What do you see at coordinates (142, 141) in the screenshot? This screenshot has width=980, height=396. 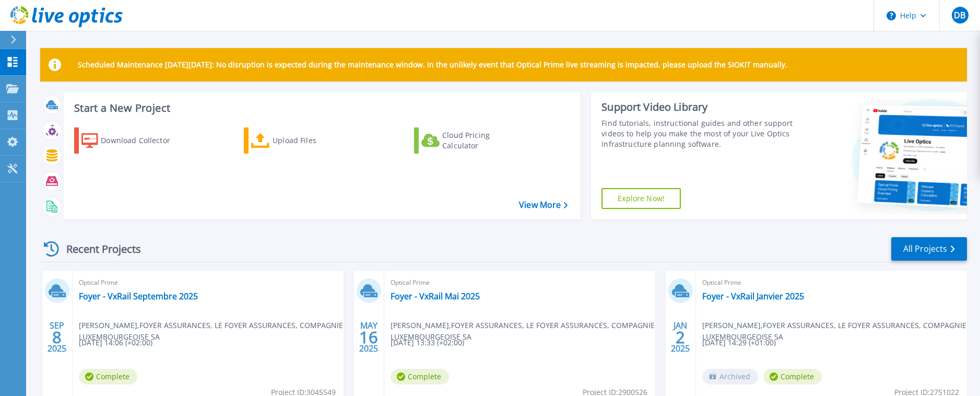 I see `div: Download Collector` at bounding box center [142, 141].